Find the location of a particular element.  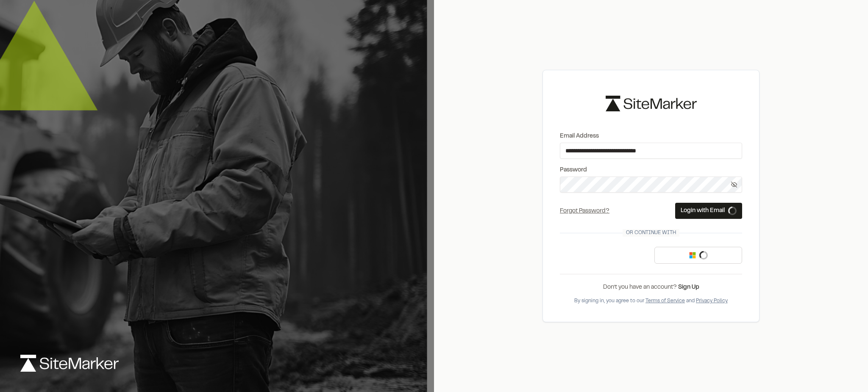

label: Email Address is located at coordinates (651, 136).